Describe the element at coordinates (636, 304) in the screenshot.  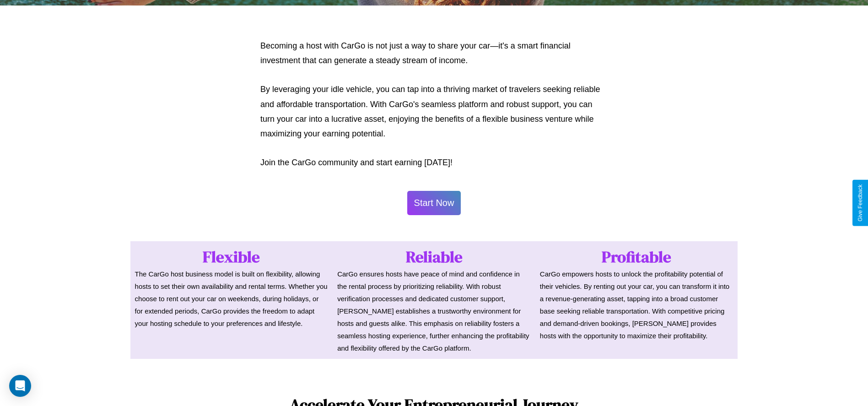
I see `p: CarGo empowers hosts to unlock the profitability potential of their vehicles. By renting out your...` at that location.